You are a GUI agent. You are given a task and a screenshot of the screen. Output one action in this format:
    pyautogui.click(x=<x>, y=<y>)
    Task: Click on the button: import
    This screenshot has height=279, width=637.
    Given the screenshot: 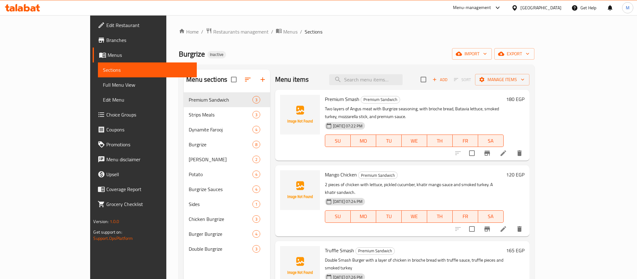 What is the action you would take?
    pyautogui.click(x=472, y=54)
    